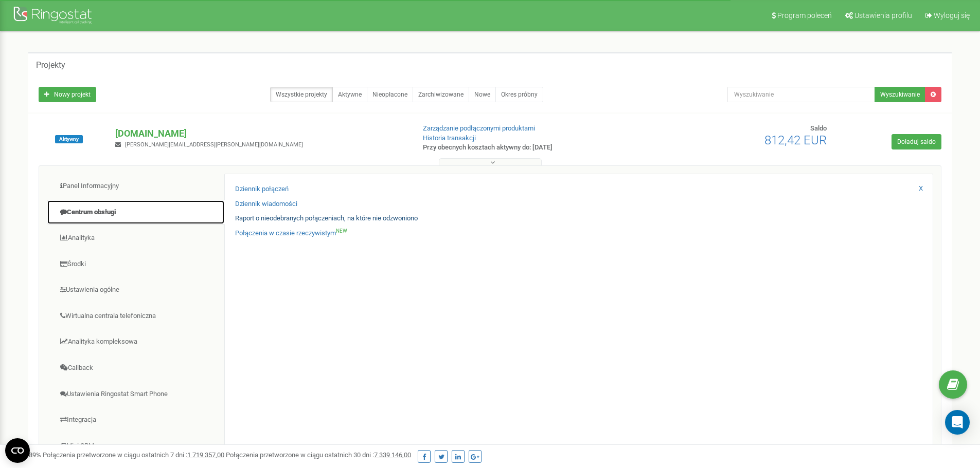 This screenshot has height=468, width=980. What do you see at coordinates (804, 16) in the screenshot?
I see `span: Program poleceń` at bounding box center [804, 16].